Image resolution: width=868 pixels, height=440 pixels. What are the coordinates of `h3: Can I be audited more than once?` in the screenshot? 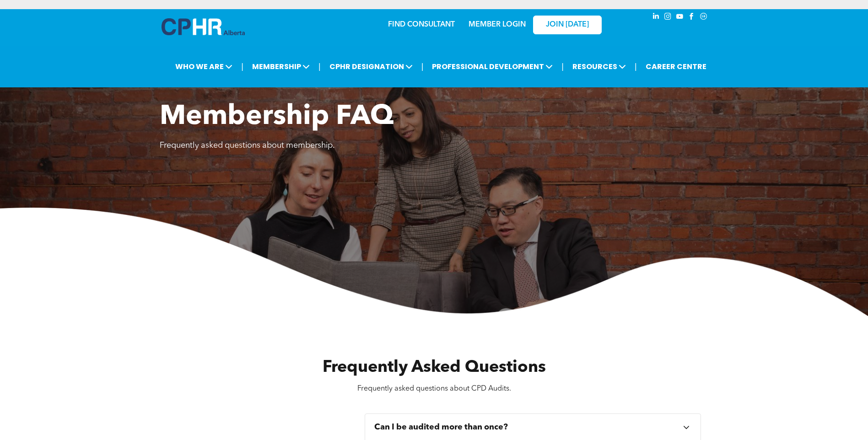 It's located at (441, 427).